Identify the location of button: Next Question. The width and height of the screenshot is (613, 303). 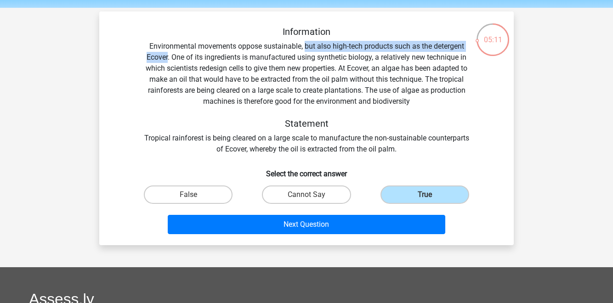
(306, 225).